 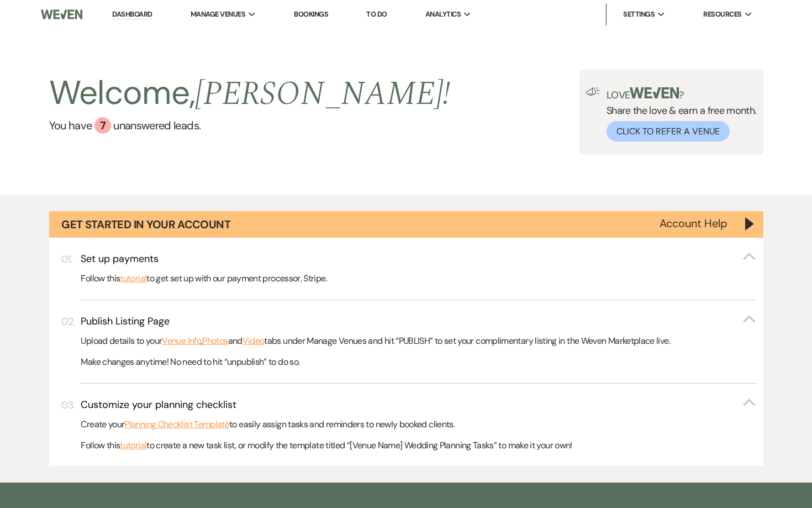 What do you see at coordinates (418, 258) in the screenshot?
I see `button: Set up payments` at bounding box center [418, 258].